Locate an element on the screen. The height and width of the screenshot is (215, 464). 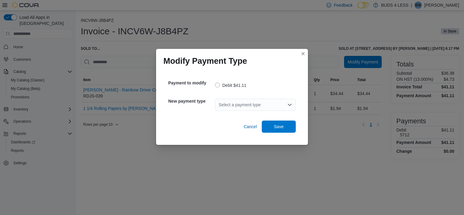
h5: Payment to modify is located at coordinates (191, 83).